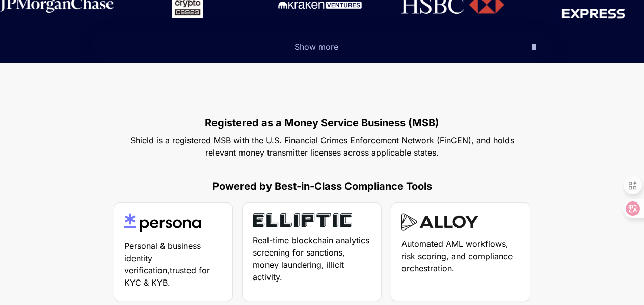 The image size is (644, 305). I want to click on strong: Powered by Best-in-Class Compliance Tools, so click(322, 186).